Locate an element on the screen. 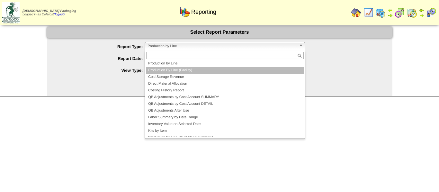 The width and height of the screenshot is (439, 192). li: QB Adjustments After Use is located at coordinates (225, 111).